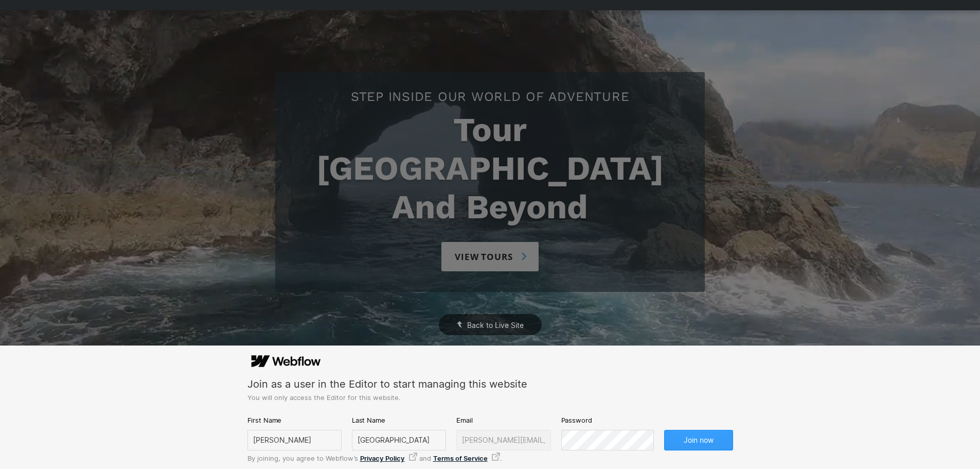  What do you see at coordinates (464, 420) in the screenshot?
I see `span: Email` at bounding box center [464, 420].